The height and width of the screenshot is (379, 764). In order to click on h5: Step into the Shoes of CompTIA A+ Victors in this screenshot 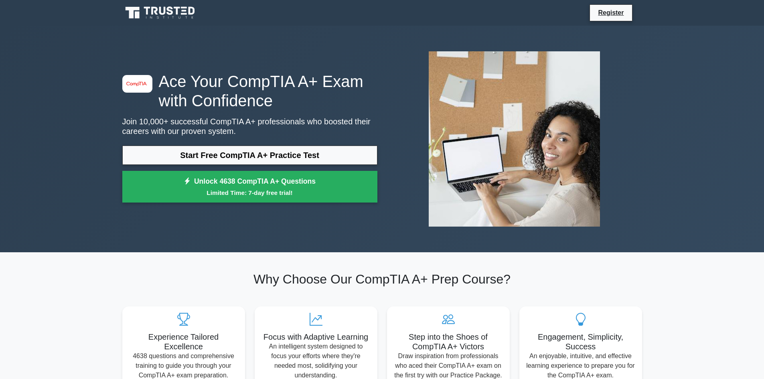, I will do `click(448, 342)`.